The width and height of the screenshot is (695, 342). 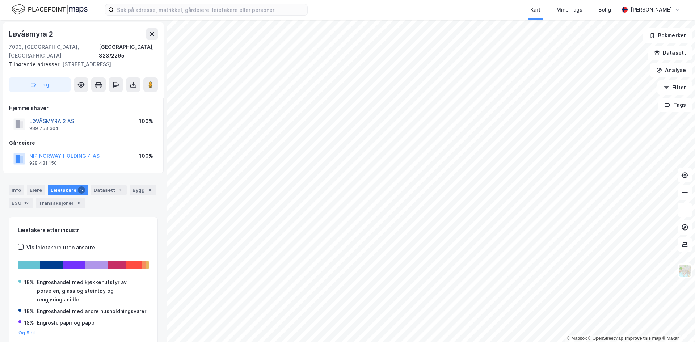 I want to click on button: Tag, so click(x=40, y=85).